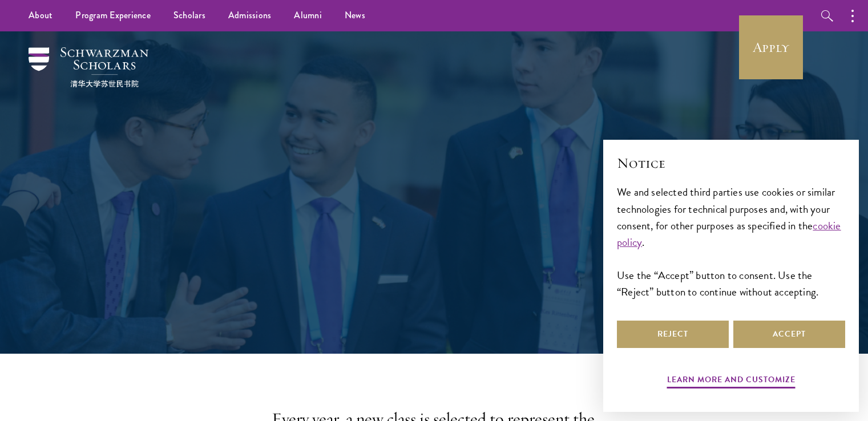 The image size is (868, 421). Describe the element at coordinates (731, 381) in the screenshot. I see `button: Learn more and customize` at that location.